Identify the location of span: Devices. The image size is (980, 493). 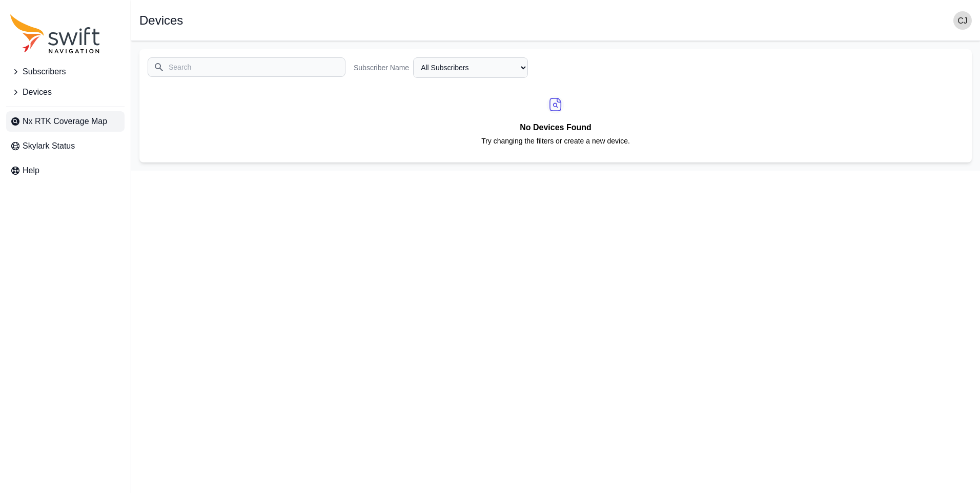
(37, 92).